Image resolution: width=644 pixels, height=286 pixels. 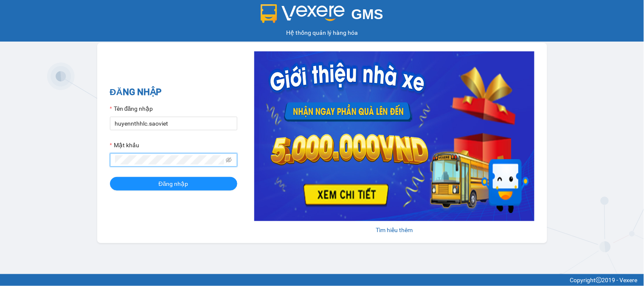 What do you see at coordinates (322, 16) in the screenshot?
I see `a: GMS` at bounding box center [322, 16].